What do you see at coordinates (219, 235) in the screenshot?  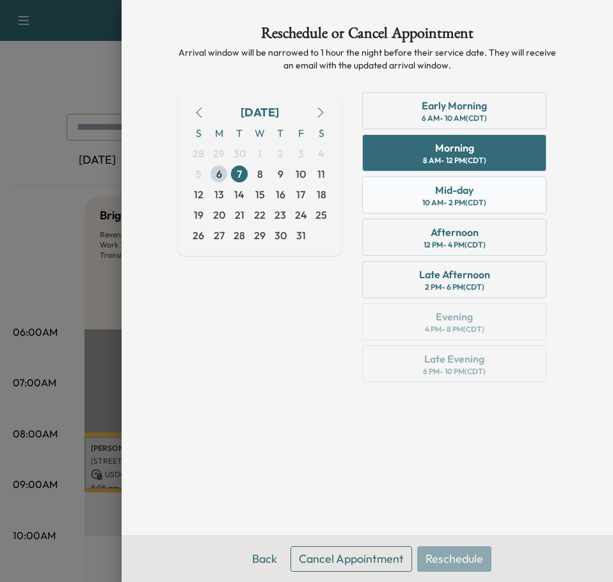 I see `span: 27` at bounding box center [219, 235].